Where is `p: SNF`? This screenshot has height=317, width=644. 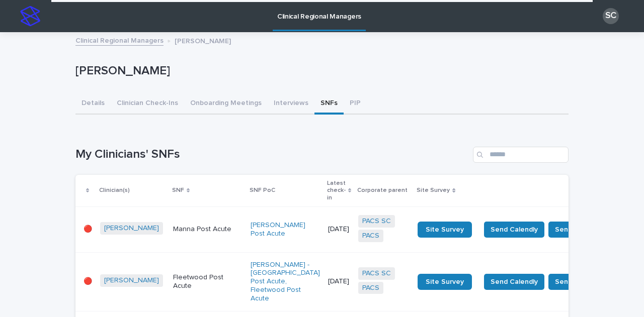 p: SNF is located at coordinates (178, 190).